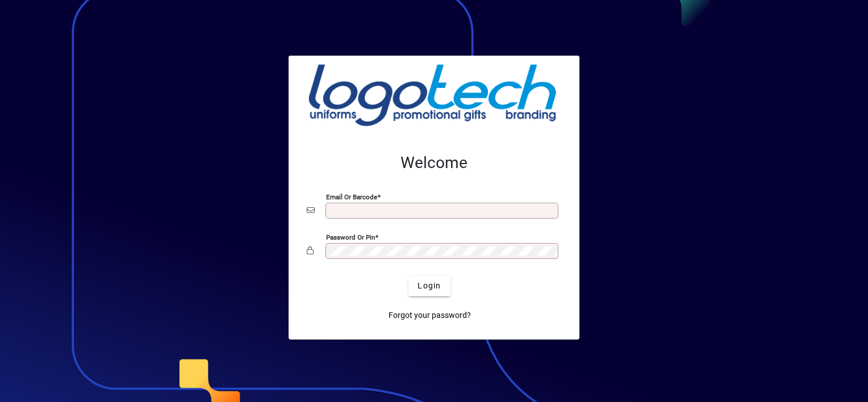  Describe the element at coordinates (429, 286) in the screenshot. I see `button: Login` at that location.